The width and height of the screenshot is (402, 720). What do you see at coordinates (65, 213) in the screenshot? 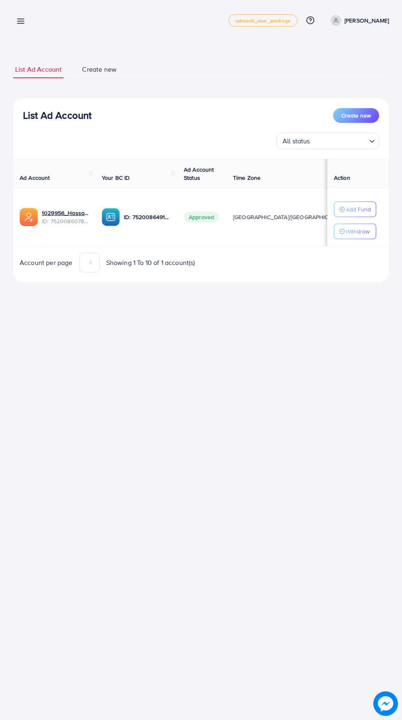
I see `a: 1029956_Hassam_1750906624197` at bounding box center [65, 213].